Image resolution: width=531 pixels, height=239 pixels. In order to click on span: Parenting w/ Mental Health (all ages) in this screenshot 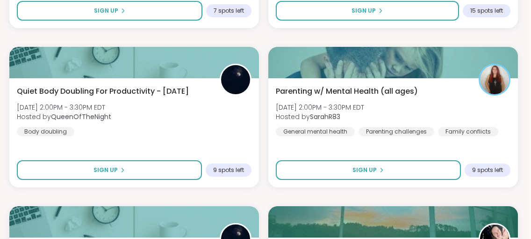, I will do `click(347, 91)`.